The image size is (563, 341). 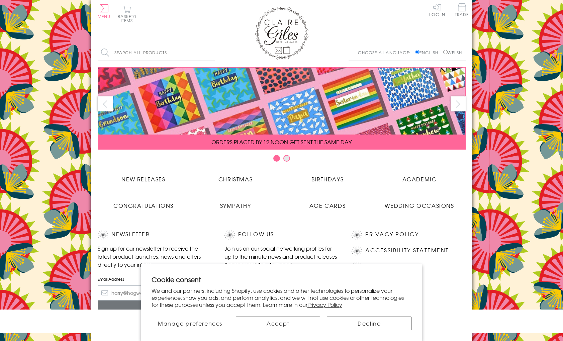 I want to click on span: Age Cards, so click(x=328, y=205).